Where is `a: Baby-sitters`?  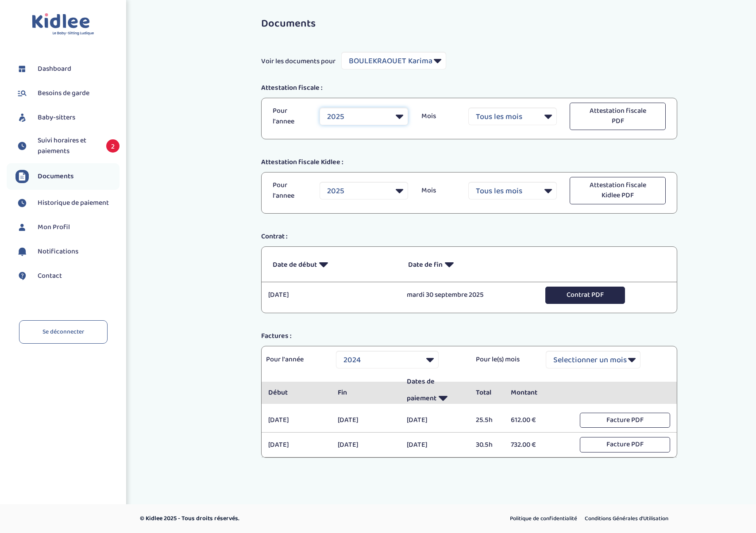 a: Baby-sitters is located at coordinates (68, 118).